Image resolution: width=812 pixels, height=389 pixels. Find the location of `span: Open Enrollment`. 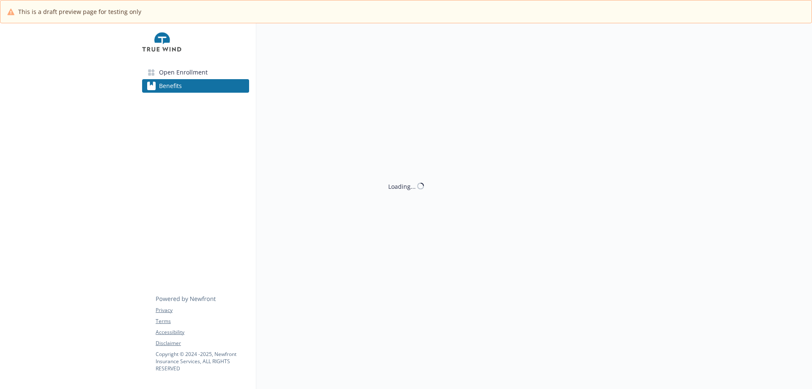

span: Open Enrollment is located at coordinates (183, 72).